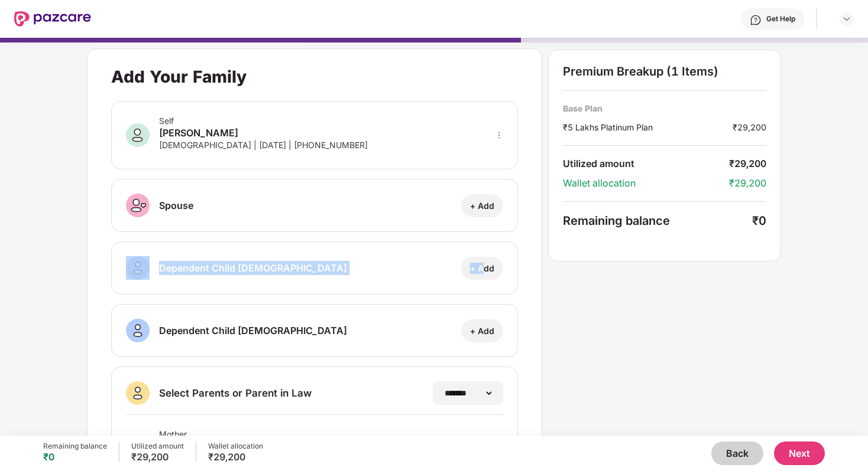 The width and height of the screenshot is (868, 471). Describe the element at coordinates (665, 72) in the screenshot. I see `div: Premium Breakup (1 Items)` at that location.